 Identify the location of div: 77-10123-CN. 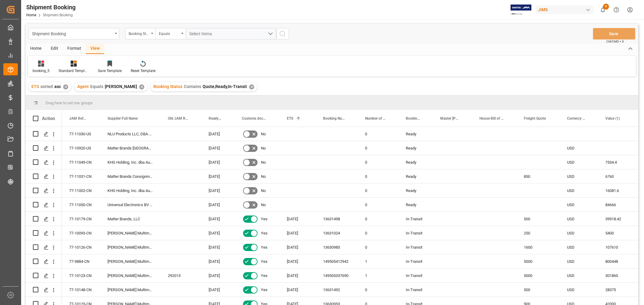
(81, 276).